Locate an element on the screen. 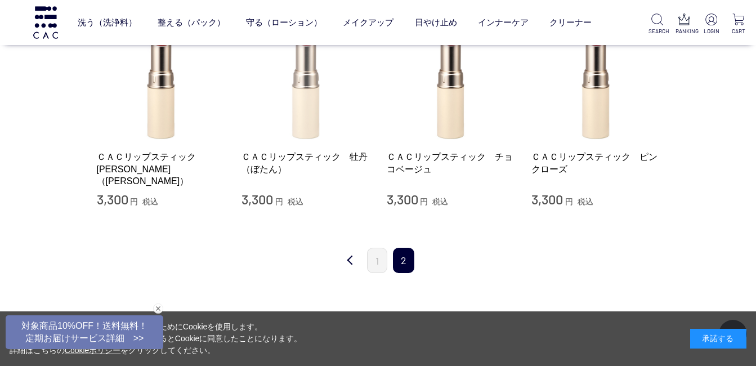  p: LOGIN is located at coordinates (711, 31).